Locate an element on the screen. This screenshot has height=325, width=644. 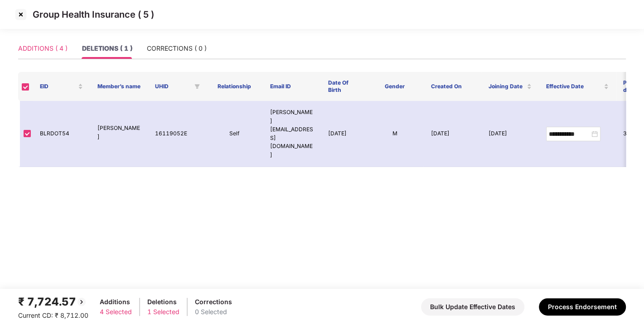
img: svg+xml;base64,PHN2ZyBpZD0iQmFjay0yMHgyMCIgeG1sbnM9Imh0dHA6Ly93d3cudzMub3JnLzIwMDAvc3ZnIiB3aWR0aD... is located at coordinates (82, 302).